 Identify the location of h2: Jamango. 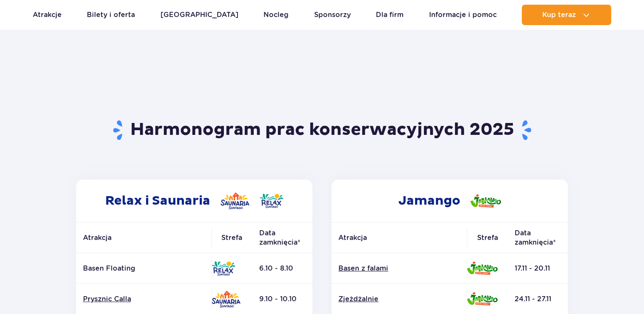
(449, 201).